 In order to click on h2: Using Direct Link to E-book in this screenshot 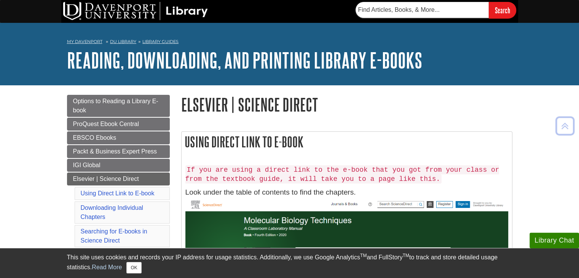, I will do `click(347, 142)`.